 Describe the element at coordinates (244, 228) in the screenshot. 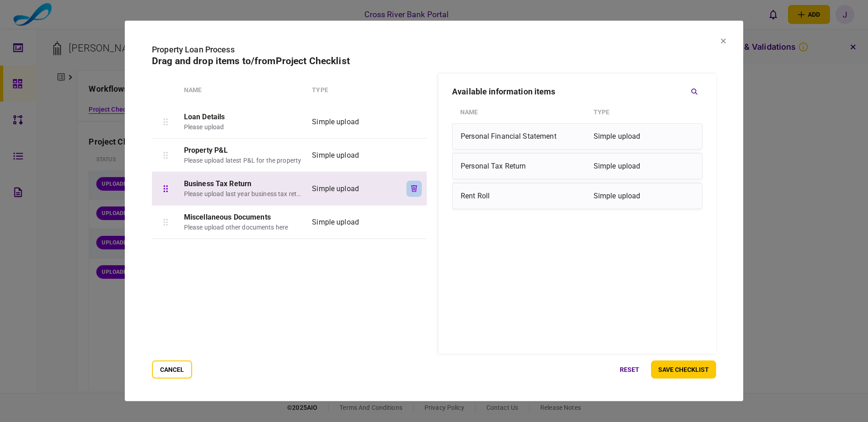

I see `div: Please upload other documents here` at that location.